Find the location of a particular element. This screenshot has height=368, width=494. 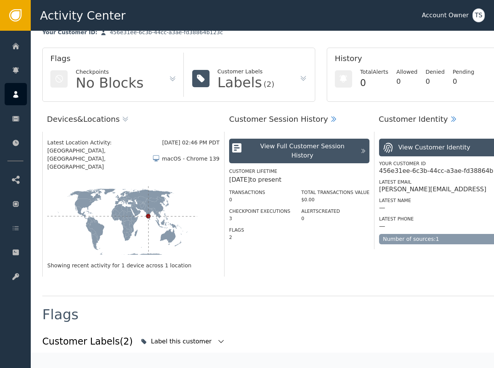

div: Customer Session History is located at coordinates (278, 119).